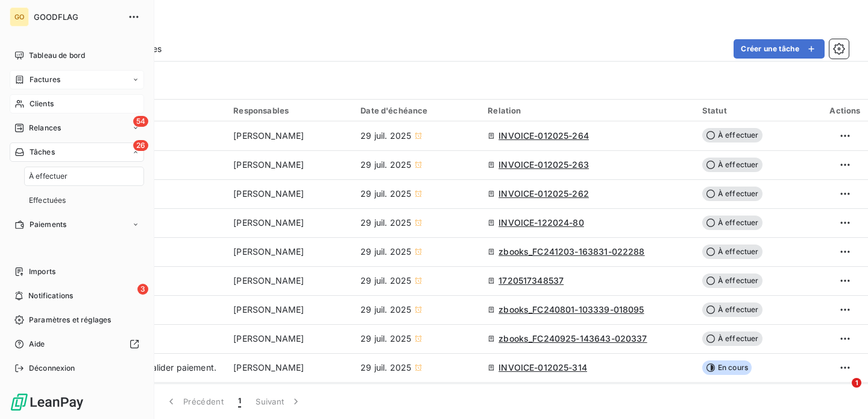 The width and height of the screenshot is (868, 419). Describe the element at coordinates (52, 368) in the screenshot. I see `span: Déconnexion` at that location.